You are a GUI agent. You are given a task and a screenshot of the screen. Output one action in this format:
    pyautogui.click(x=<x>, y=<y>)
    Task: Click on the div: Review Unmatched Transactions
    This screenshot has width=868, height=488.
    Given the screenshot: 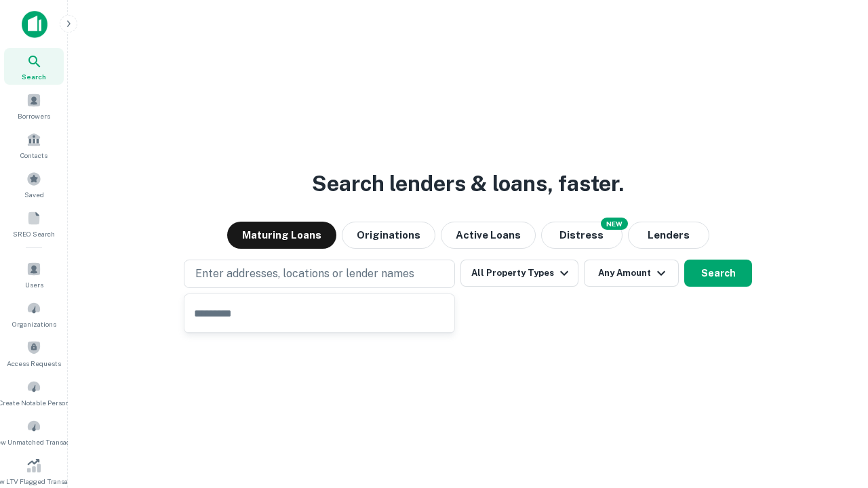 What is the action you would take?
    pyautogui.click(x=34, y=432)
    